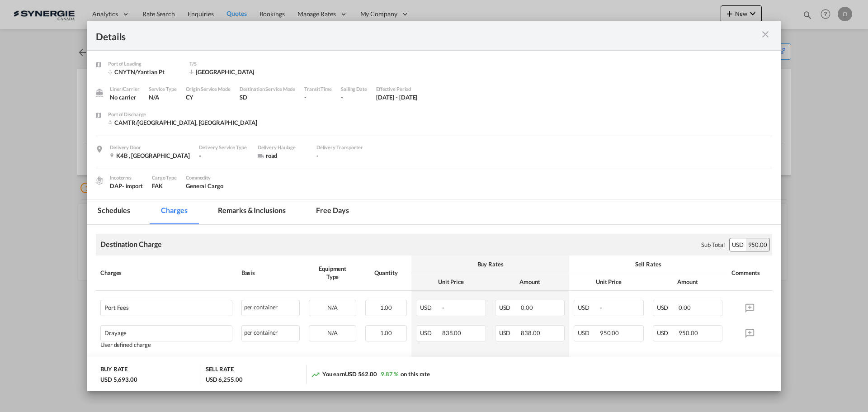 The height and width of the screenshot is (412, 868). I want to click on div: T/S, so click(226, 64).